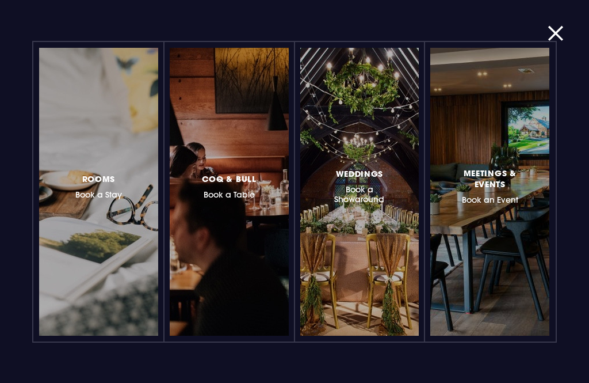  What do you see at coordinates (98, 185) in the screenshot?
I see `h3: Book a Stay` at bounding box center [98, 185].